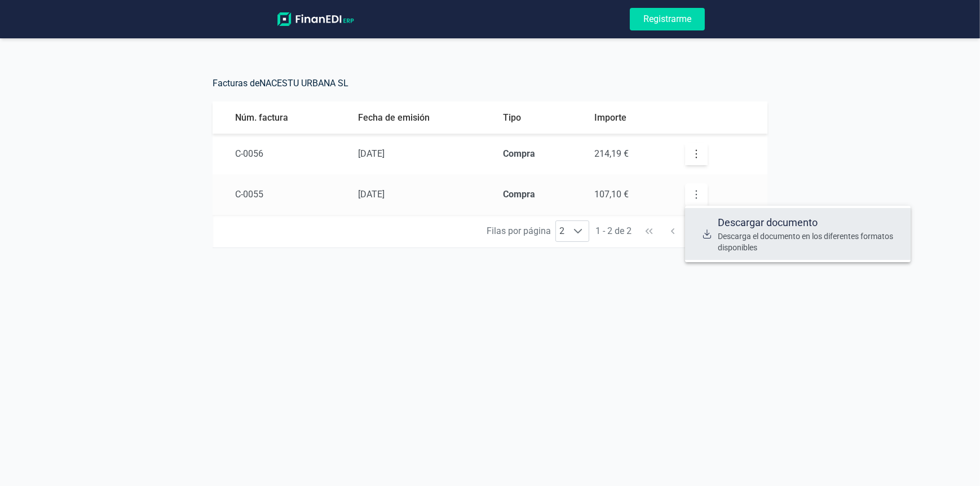 This screenshot has height=486, width=980. I want to click on span: 2, so click(562, 232).